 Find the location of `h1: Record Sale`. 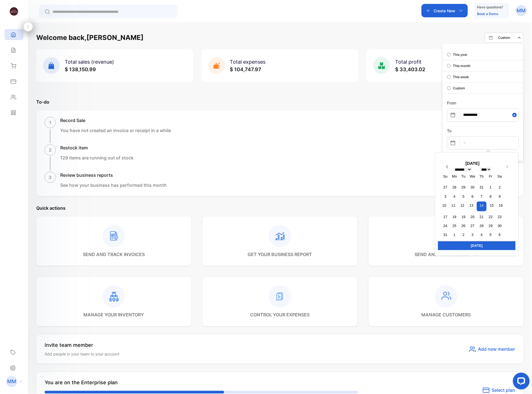

h1: Record Sale is located at coordinates (115, 121).